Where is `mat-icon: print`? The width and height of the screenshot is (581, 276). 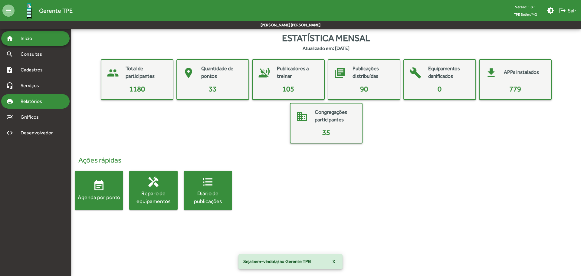 mat-icon: print is located at coordinates (10, 101).